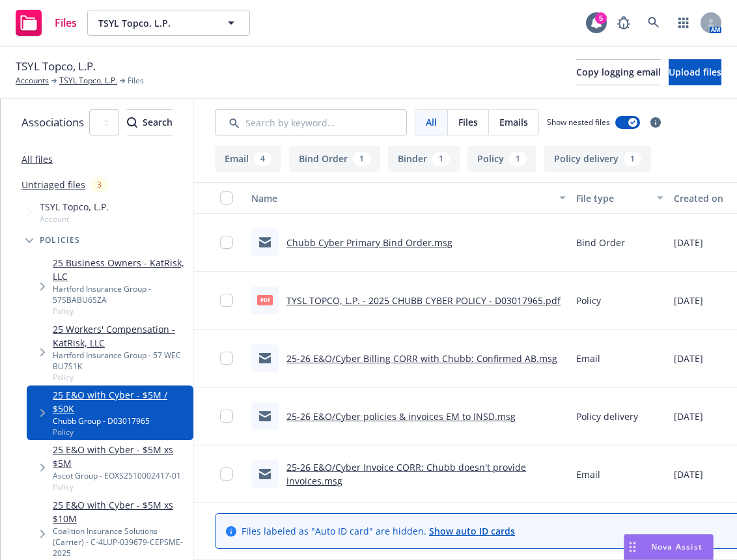 The image size is (737, 560). I want to click on div: Created on, so click(702, 198).